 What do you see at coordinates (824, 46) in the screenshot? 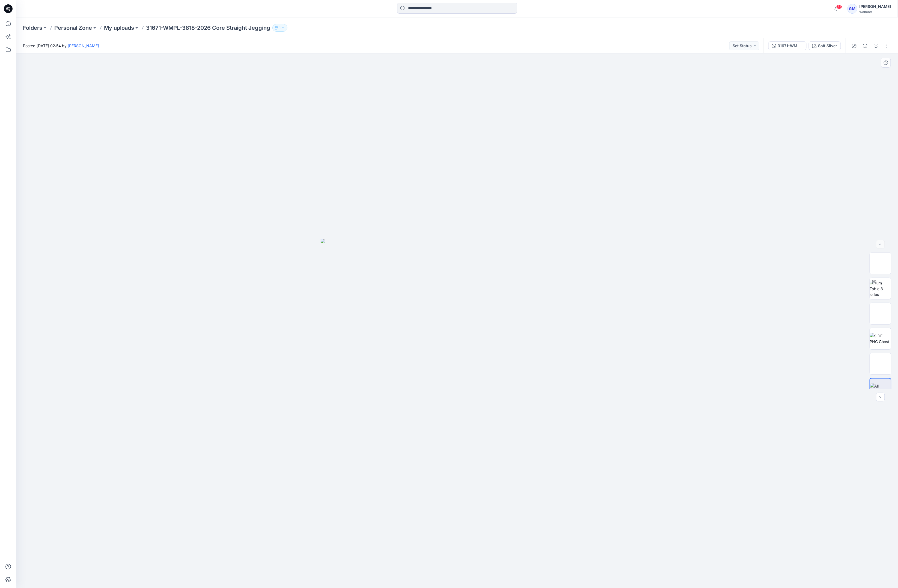
I see `button: Soft Silver` at bounding box center [824, 46].